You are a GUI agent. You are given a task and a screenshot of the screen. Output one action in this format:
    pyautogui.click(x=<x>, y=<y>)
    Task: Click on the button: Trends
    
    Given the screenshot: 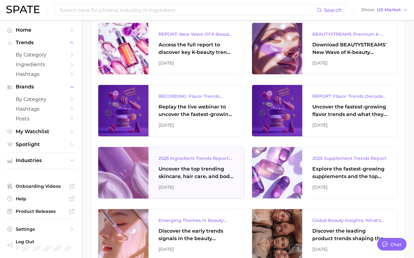 What is the action you would take?
    pyautogui.click(x=41, y=43)
    